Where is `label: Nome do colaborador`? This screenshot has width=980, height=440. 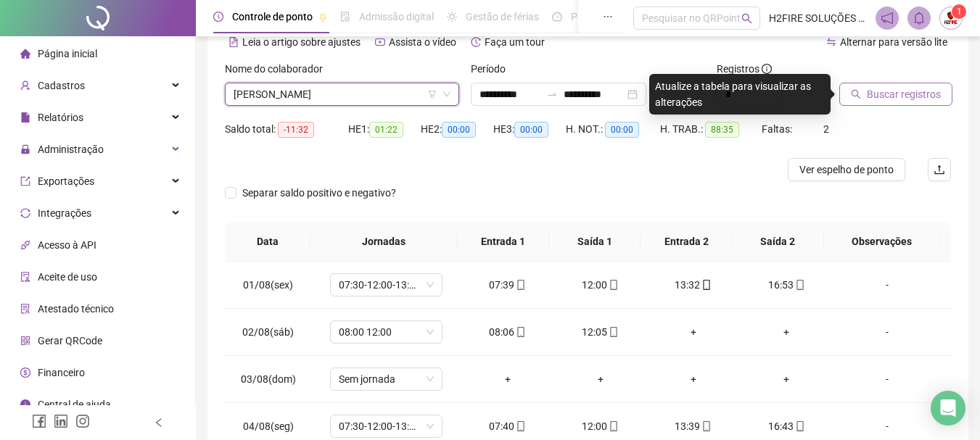 label: Nome do colaborador is located at coordinates (279, 69).